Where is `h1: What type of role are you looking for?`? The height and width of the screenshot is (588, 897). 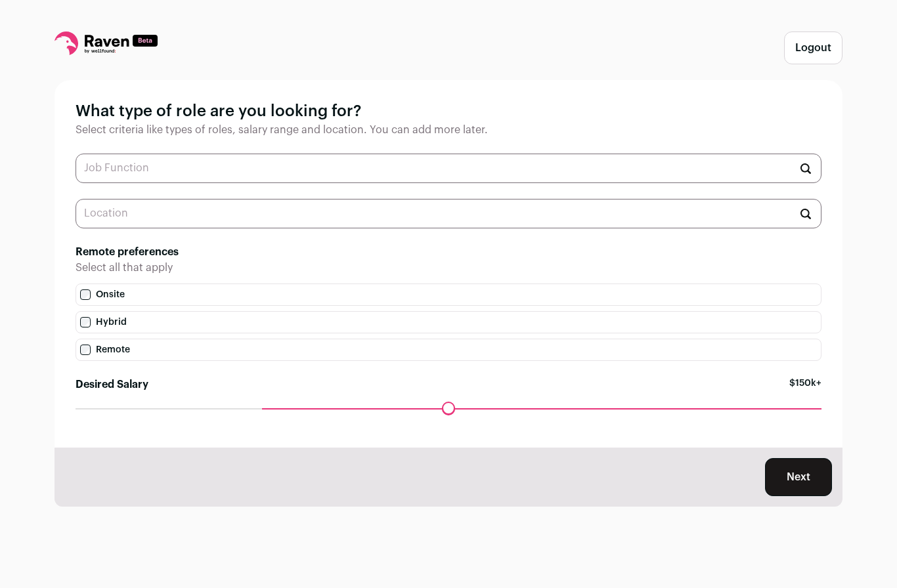
h1: What type of role are you looking for? is located at coordinates (448, 111).